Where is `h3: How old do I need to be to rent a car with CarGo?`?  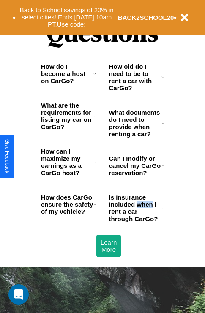
h3: How old do I need to be to rent a car with CarGo? is located at coordinates (135, 77).